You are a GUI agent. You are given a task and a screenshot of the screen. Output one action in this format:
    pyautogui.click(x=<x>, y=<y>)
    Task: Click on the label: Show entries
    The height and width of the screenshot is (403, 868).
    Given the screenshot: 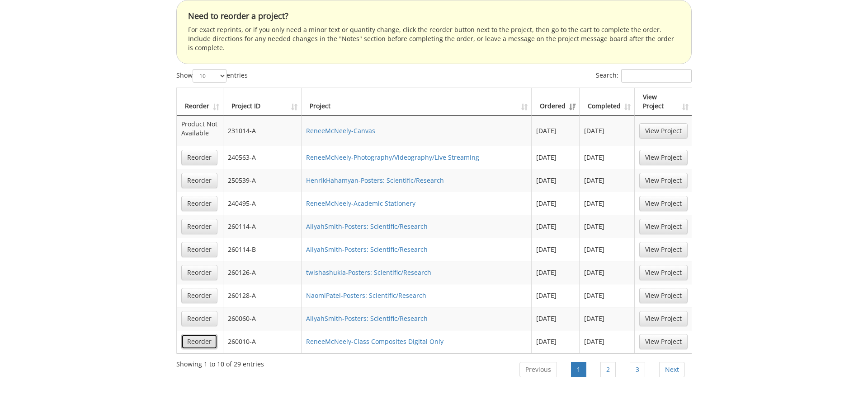 What is the action you would take?
    pyautogui.click(x=212, y=76)
    